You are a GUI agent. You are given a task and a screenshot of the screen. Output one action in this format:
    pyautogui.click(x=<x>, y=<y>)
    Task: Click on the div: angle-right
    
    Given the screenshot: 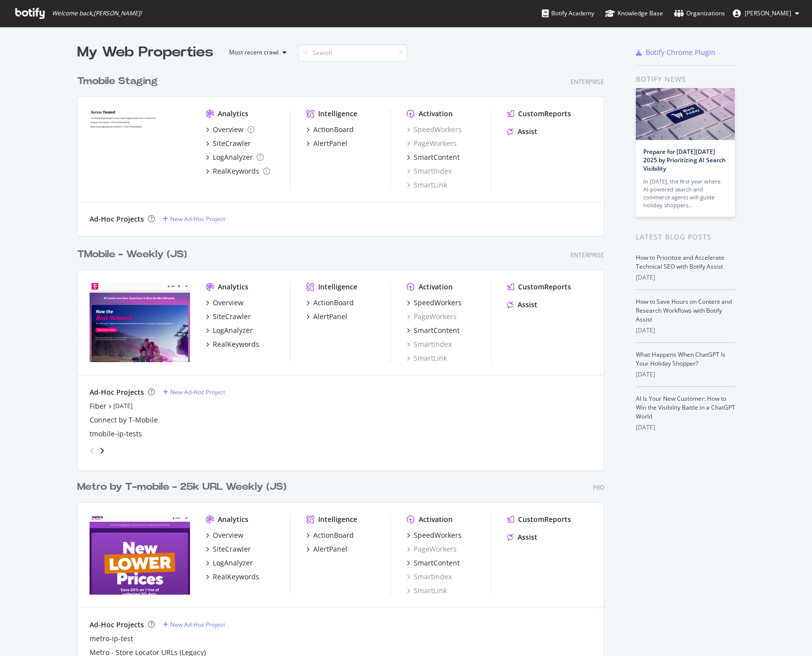 What is the action you would take?
    pyautogui.click(x=102, y=451)
    